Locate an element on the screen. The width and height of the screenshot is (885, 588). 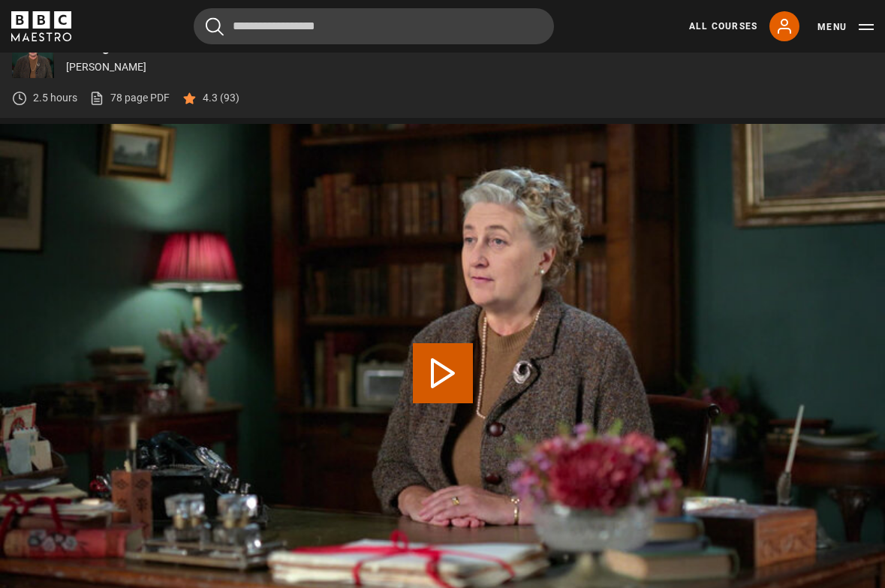
p: Writing is located at coordinates (469, 46).